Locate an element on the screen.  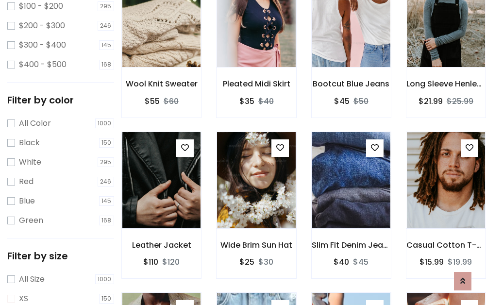
h6: Wool Knit Sweater is located at coordinates (161, 84).